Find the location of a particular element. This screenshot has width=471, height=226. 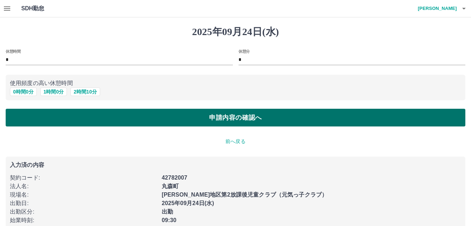

button: 申請内容の確認へ is located at coordinates (235, 118).